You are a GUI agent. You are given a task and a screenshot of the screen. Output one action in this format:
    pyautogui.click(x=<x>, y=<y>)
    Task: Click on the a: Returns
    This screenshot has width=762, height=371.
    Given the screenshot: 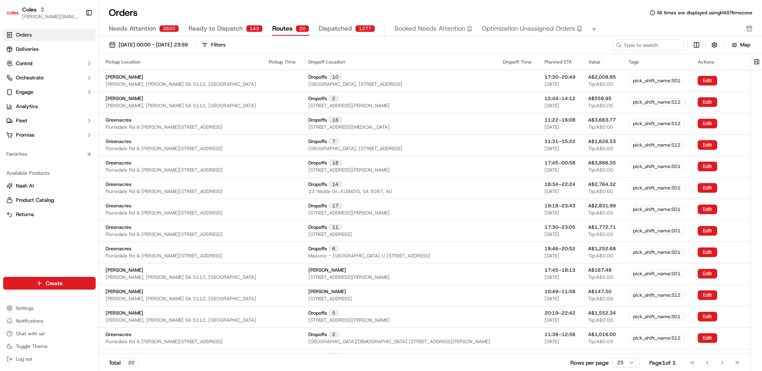 What is the action you would take?
    pyautogui.click(x=49, y=214)
    